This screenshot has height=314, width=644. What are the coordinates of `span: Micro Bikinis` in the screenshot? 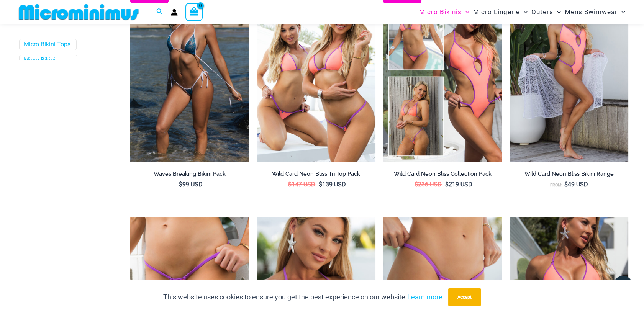 It's located at (441, 12).